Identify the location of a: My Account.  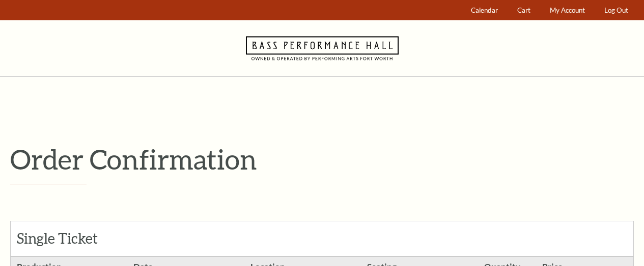
(567, 10).